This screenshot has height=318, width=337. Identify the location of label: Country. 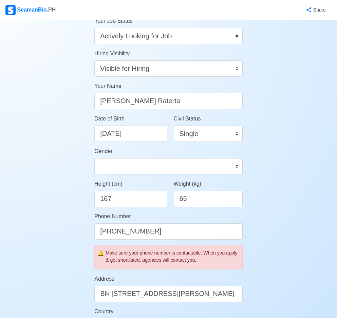
(104, 311).